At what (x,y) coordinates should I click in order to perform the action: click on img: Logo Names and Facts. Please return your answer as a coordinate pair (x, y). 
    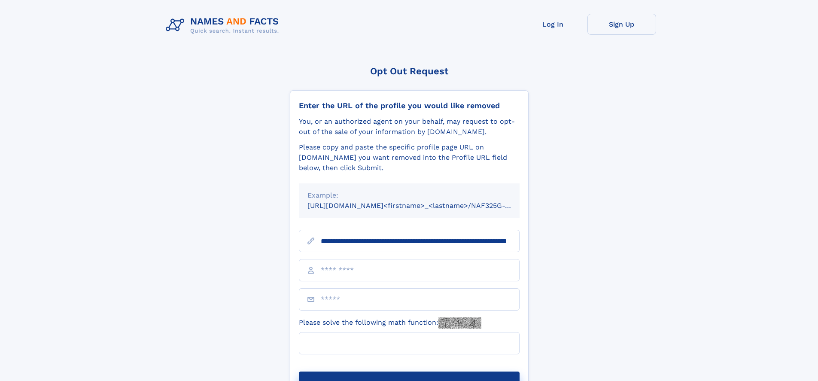
    Looking at the image, I should click on (224, 25).